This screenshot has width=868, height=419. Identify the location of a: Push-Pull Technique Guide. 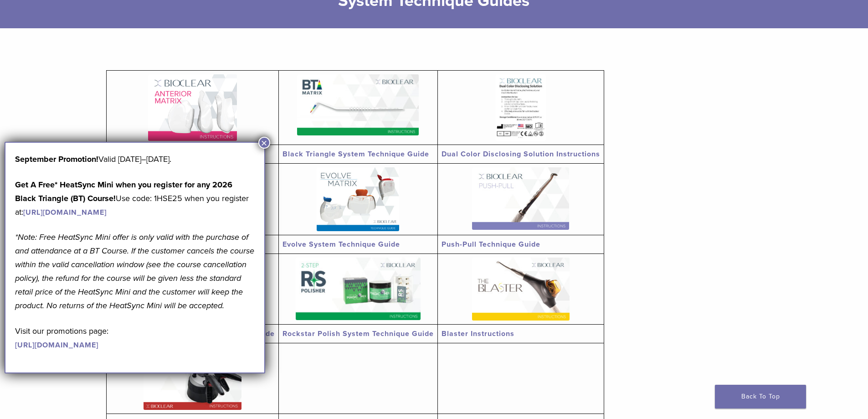
(490, 244).